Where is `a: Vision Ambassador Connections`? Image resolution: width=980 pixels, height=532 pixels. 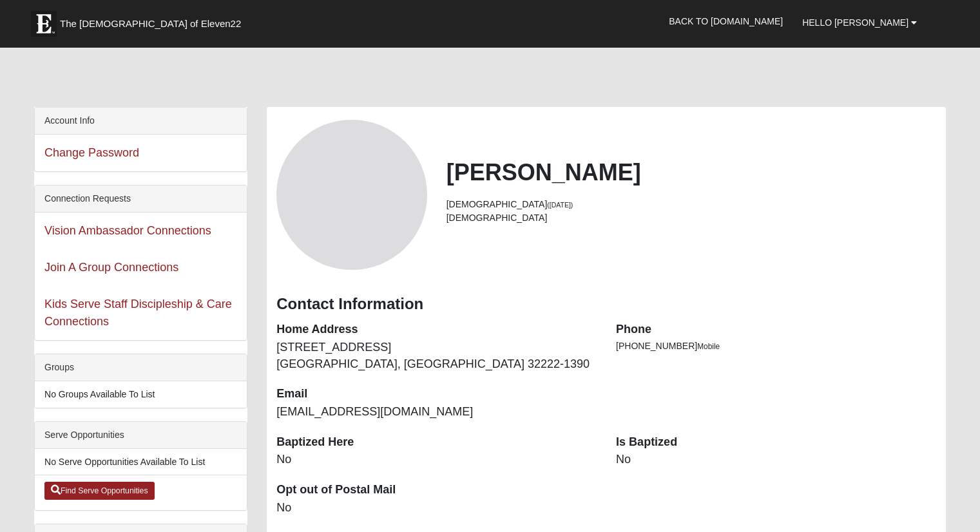 a: Vision Ambassador Connections is located at coordinates (128, 231).